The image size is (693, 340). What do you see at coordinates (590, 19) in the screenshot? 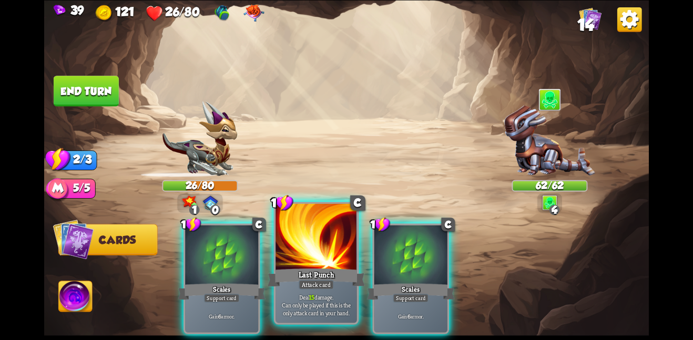
I see `div: View all the cards in your deck` at bounding box center [590, 19].